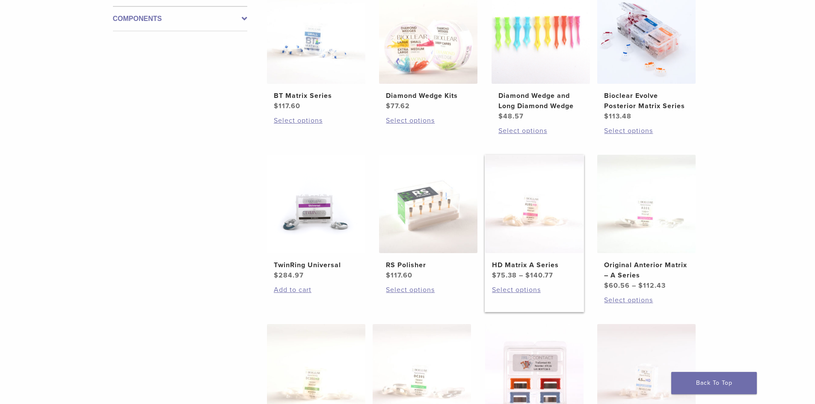  I want to click on a: Select options for “RS Polisher”, so click(428, 290).